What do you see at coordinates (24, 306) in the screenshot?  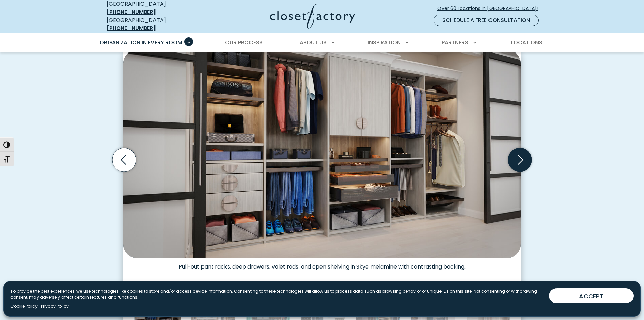 I see `a: Cookie Policy` at bounding box center [24, 306].